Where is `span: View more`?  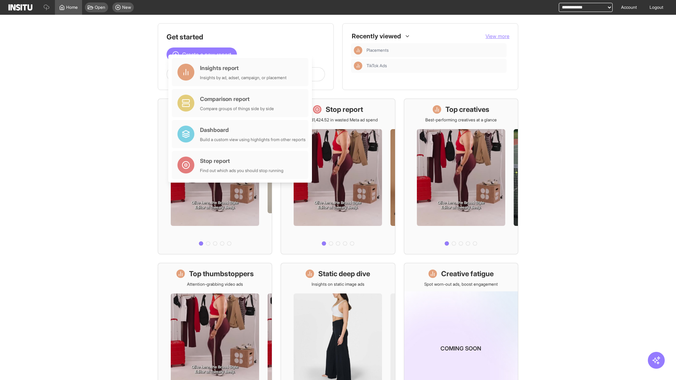 span: View more is located at coordinates (497, 36).